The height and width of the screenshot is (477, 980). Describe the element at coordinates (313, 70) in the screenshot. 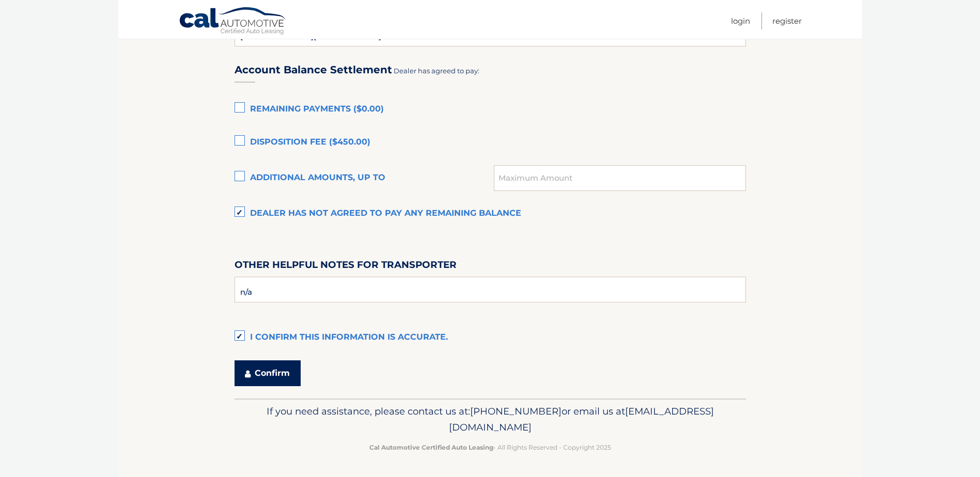

I see `h3: Account Balance Settlement` at that location.